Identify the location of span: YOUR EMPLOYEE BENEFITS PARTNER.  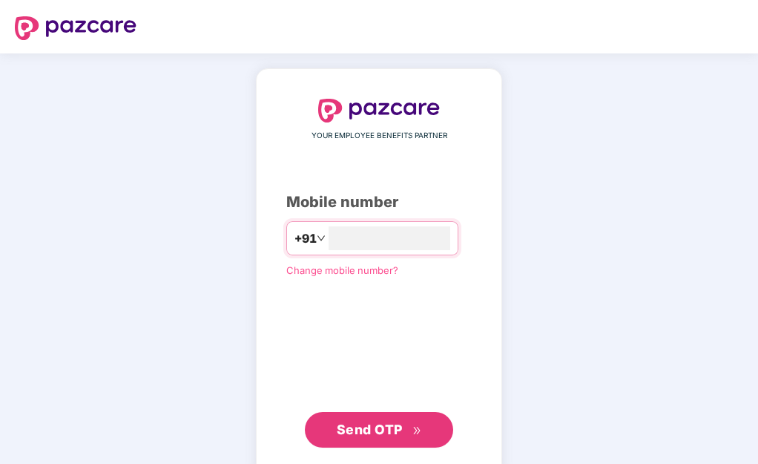
(379, 136).